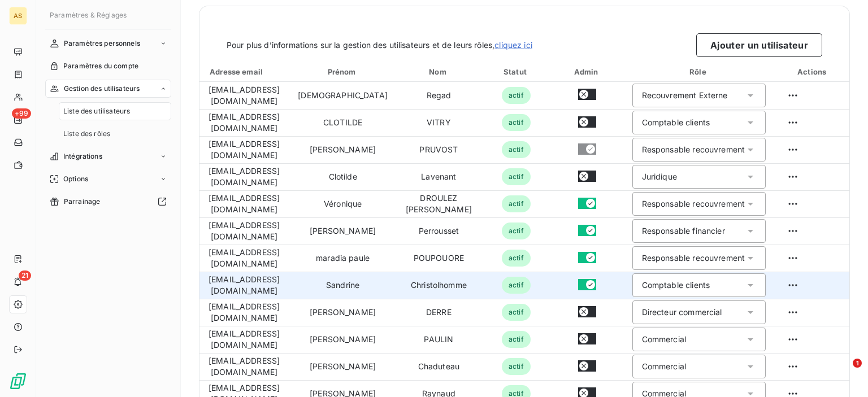 This screenshot has height=397, width=868. What do you see at coordinates (343, 123) in the screenshot?
I see `td: CLOTILDE` at bounding box center [343, 123].